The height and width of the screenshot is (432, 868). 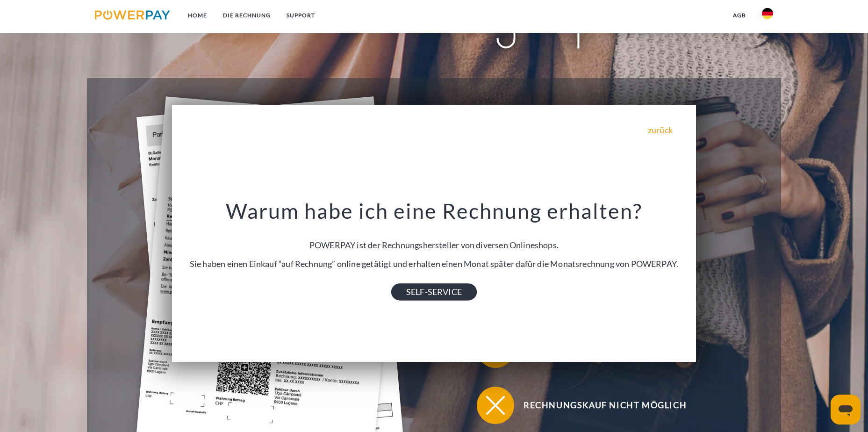 I want to click on a: SUPPORT, so click(x=301, y=15).